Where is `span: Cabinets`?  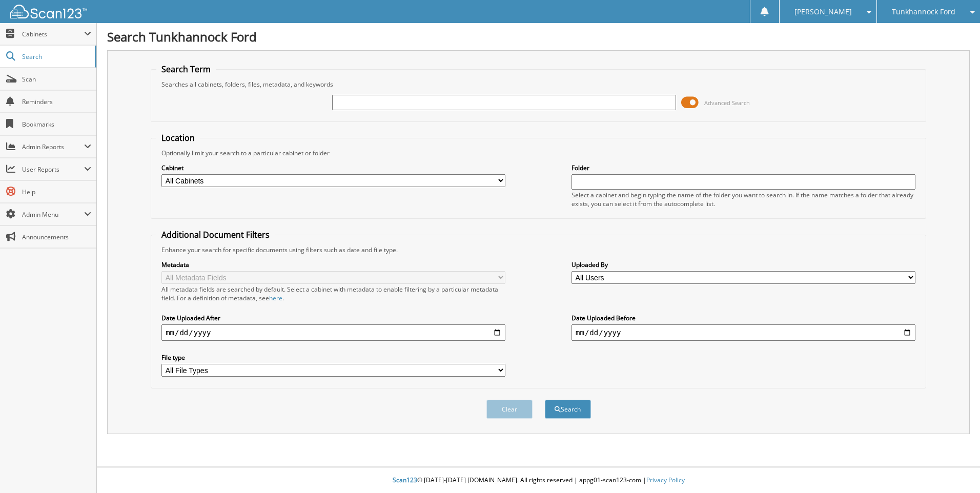 span: Cabinets is located at coordinates (53, 34).